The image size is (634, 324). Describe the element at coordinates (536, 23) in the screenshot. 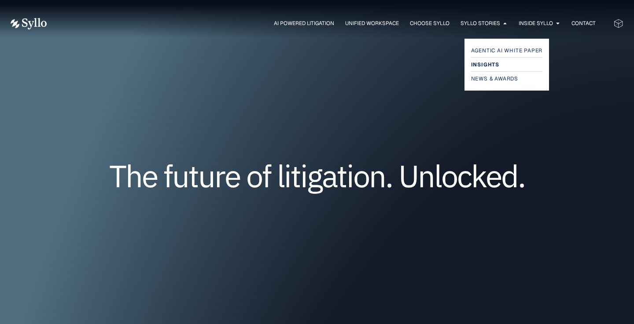

I see `span: Inside Syllo` at that location.